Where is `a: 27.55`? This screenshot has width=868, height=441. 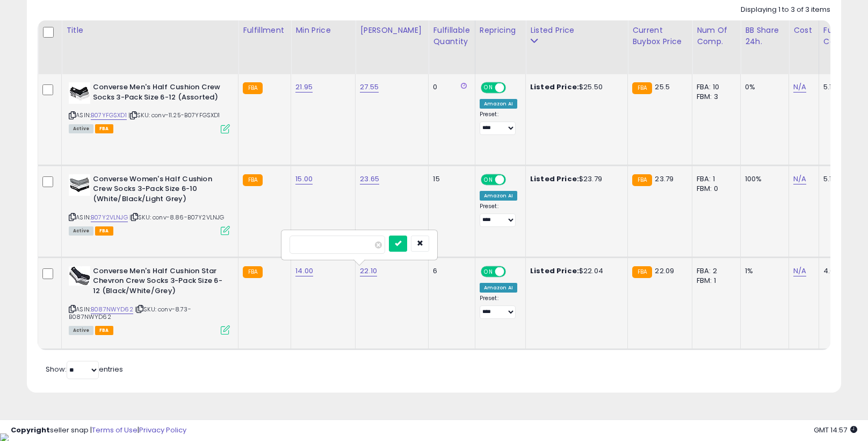
a: 27.55 is located at coordinates (369, 87).